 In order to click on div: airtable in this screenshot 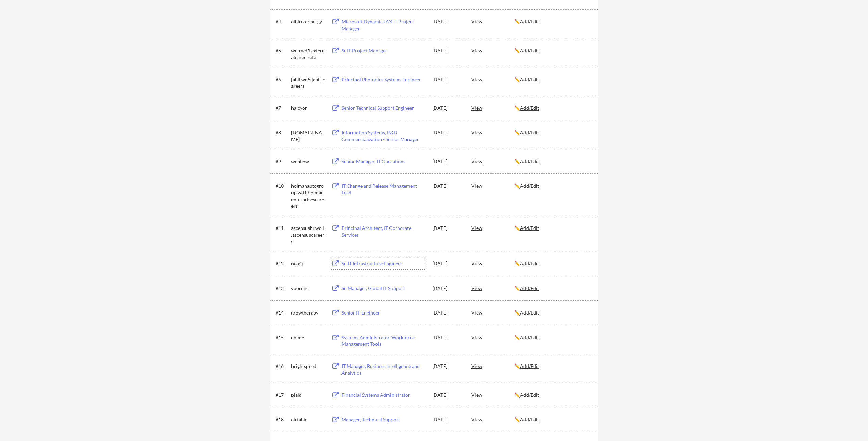, I will do `click(308, 420)`.